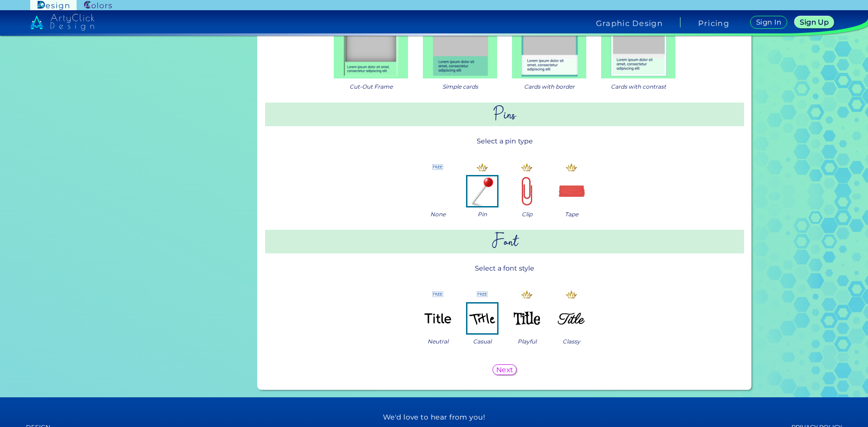 The height and width of the screenshot is (427, 868). Describe the element at coordinates (438, 191) in the screenshot. I see `img: ex-mb-pin-style-0.jpg` at that location.